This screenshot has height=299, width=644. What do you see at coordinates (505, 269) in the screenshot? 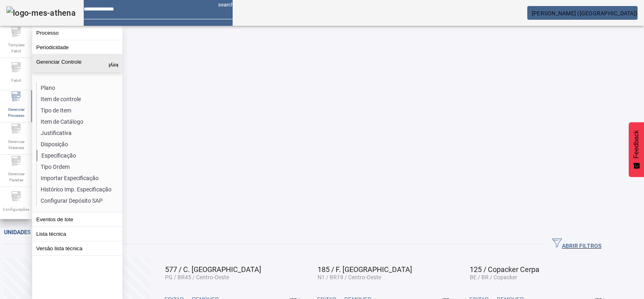
I see `span: 125 / Copacker Cerpa` at bounding box center [505, 269].